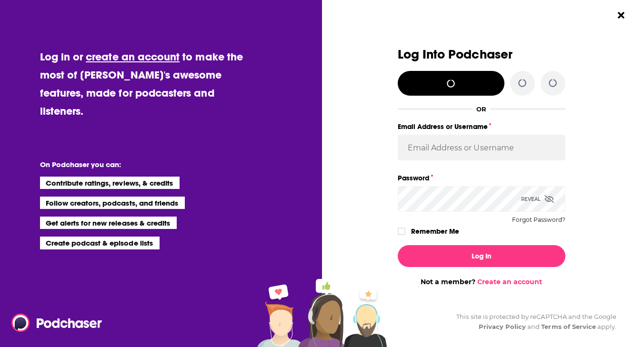 Image resolution: width=644 pixels, height=347 pixels. Describe the element at coordinates (53, 323) in the screenshot. I see `a: Podchaser - Follow, Share and Rate Podcasts` at that location.